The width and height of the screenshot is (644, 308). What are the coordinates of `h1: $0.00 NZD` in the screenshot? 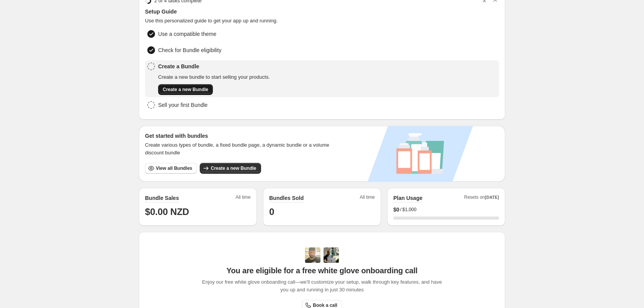 It's located at (198, 211).